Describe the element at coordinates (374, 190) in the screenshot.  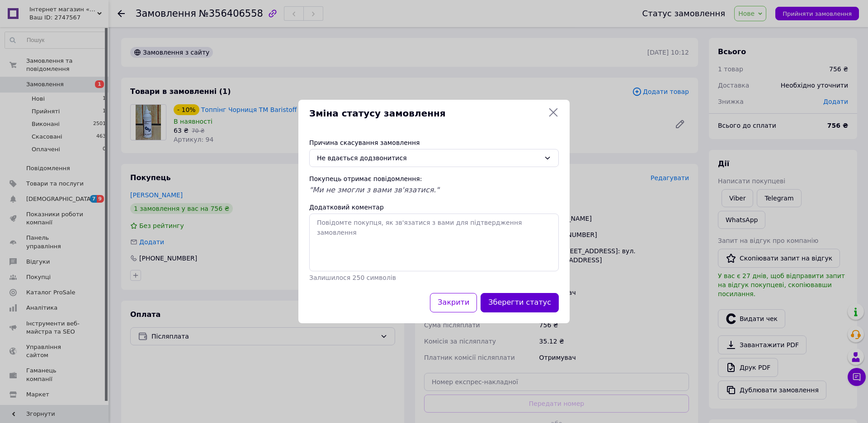
I see `span: "Ми не змогли з вами зв'язатися."` at that location.